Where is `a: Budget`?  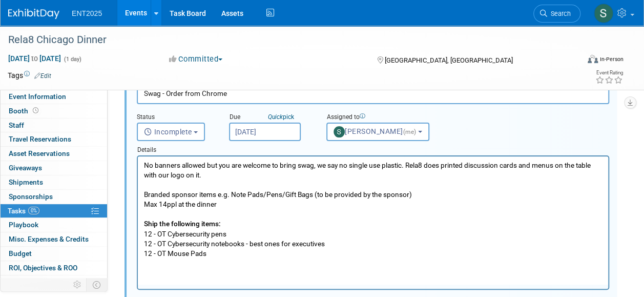
a: Budget is located at coordinates (53, 253).